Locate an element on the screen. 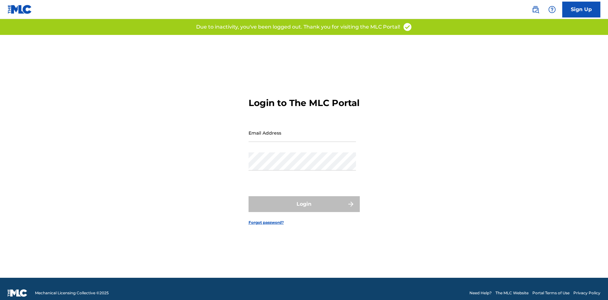  span: Mechanical Licensing Collective © 2025 is located at coordinates (72, 293).